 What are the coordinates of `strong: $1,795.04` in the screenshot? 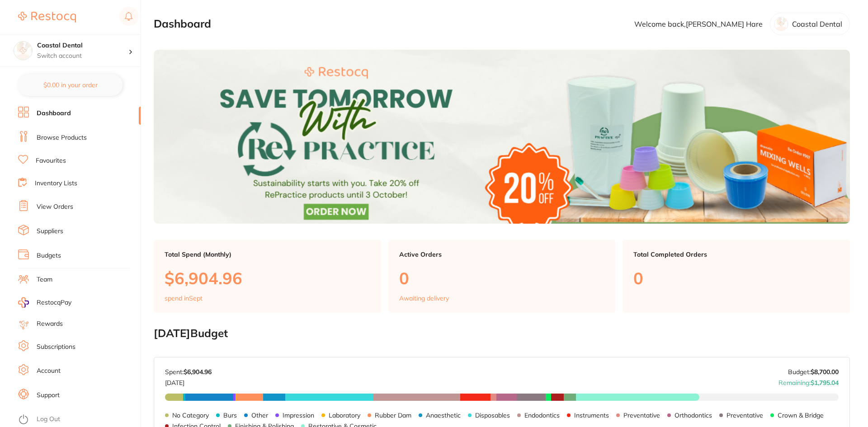 It's located at (825, 382).